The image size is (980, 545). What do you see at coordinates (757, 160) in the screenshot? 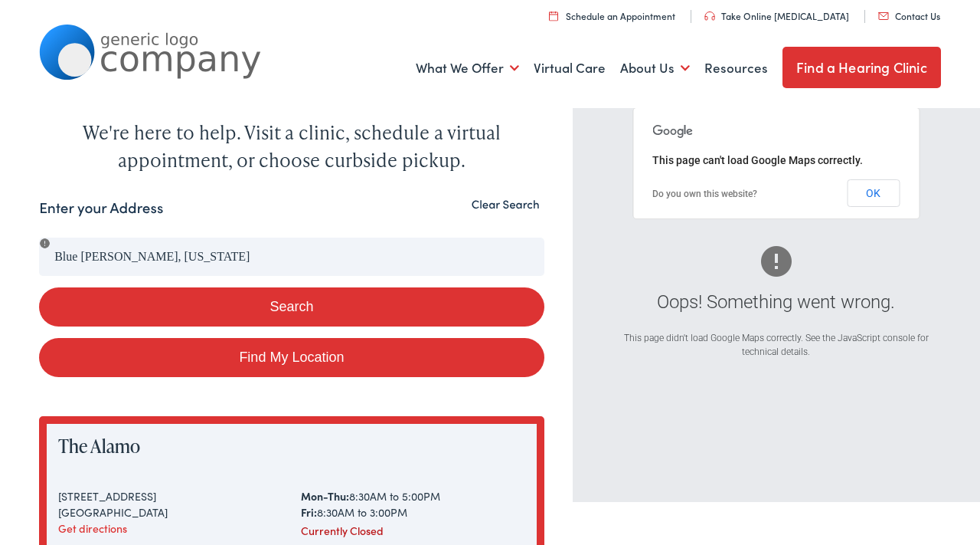
I see `span: This page can't load Google Maps correctly.` at bounding box center [757, 160].